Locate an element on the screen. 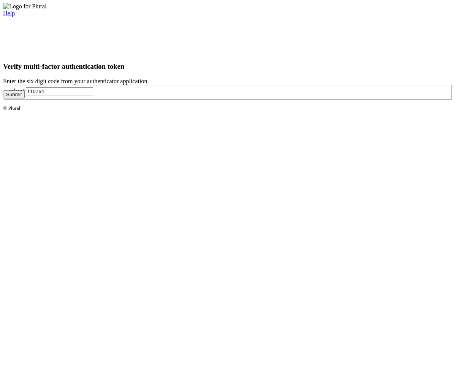 This screenshot has width=456, height=380. button: Submit is located at coordinates (14, 94).